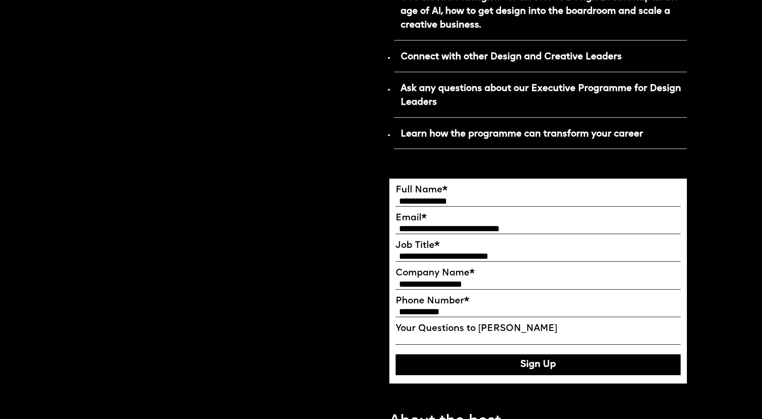 The width and height of the screenshot is (762, 419). Describe the element at coordinates (511, 57) in the screenshot. I see `strong: Connect with other Design and Creative Leaders` at that location.